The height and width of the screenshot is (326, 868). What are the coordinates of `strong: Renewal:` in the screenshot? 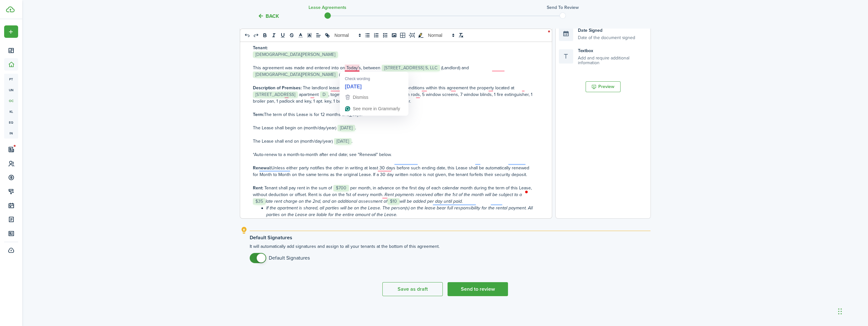 It's located at (262, 168).